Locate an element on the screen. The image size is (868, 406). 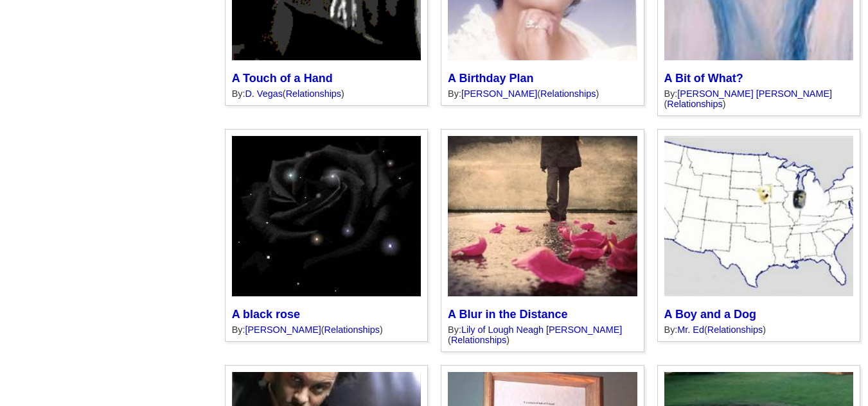
a: A Touch of a Hand is located at coordinates (282, 78).